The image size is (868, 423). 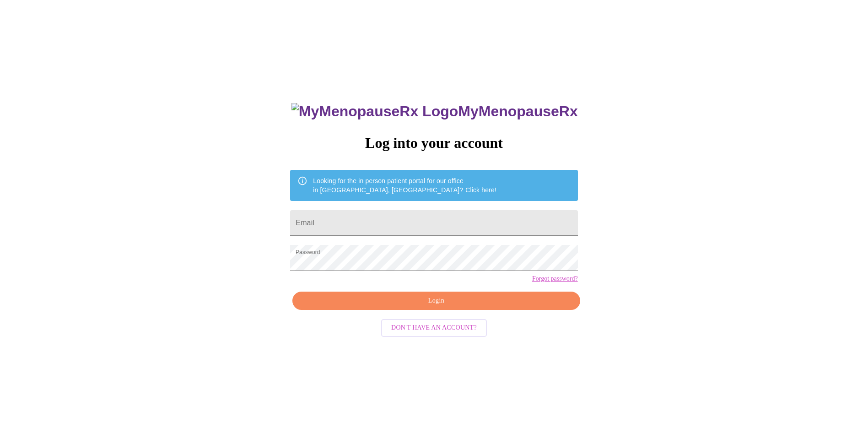 I want to click on a: Click here!, so click(x=481, y=190).